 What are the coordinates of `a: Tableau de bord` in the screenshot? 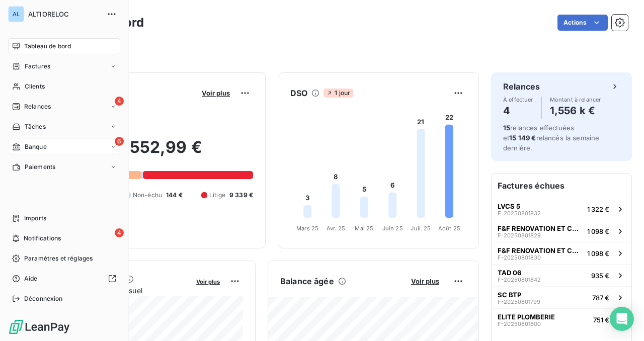 It's located at (64, 46).